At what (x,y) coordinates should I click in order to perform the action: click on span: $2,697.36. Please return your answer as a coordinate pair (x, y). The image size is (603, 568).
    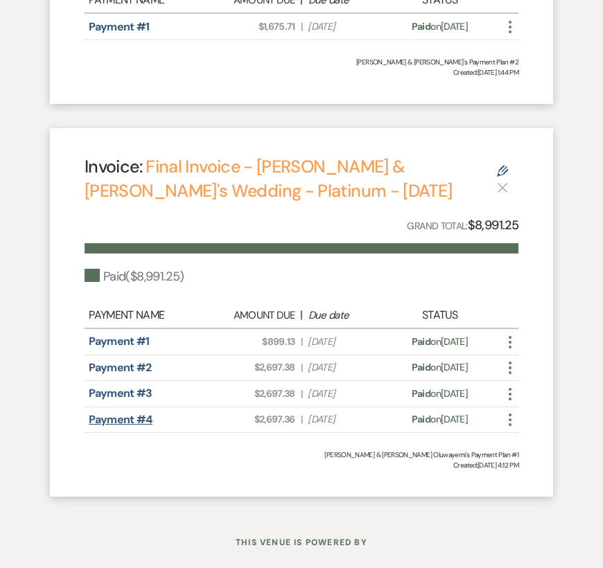
    Looking at the image, I should click on (259, 419).